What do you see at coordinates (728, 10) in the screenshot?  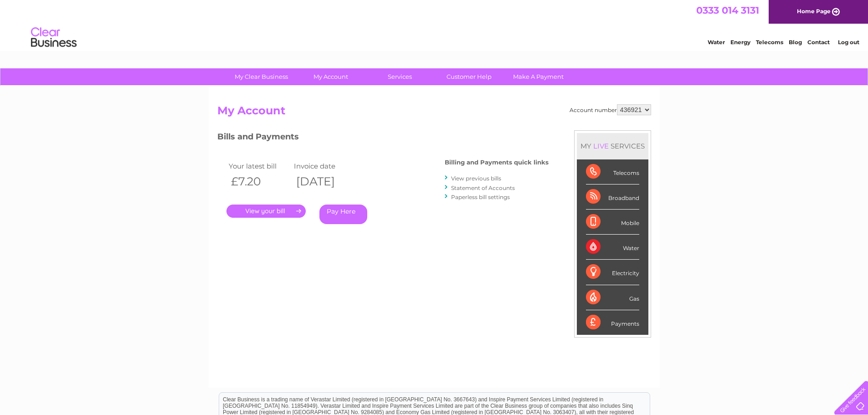 I see `span: 0333 014 3131` at bounding box center [728, 10].